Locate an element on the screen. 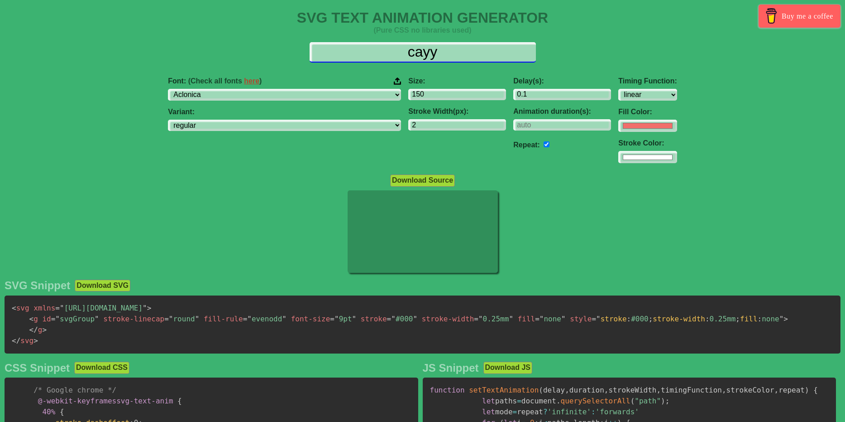 Image resolution: width=845 pixels, height=422 pixels. span: stroke is located at coordinates (614, 318).